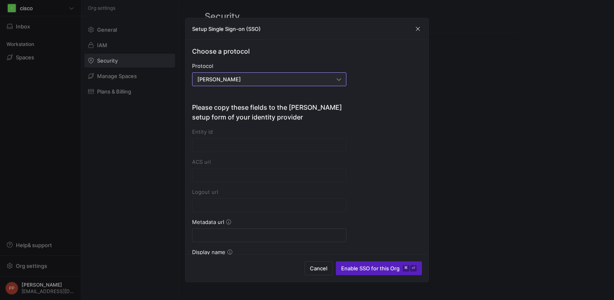 This screenshot has height=300, width=614. Describe the element at coordinates (269, 162) in the screenshot. I see `div: ACS url` at that location.